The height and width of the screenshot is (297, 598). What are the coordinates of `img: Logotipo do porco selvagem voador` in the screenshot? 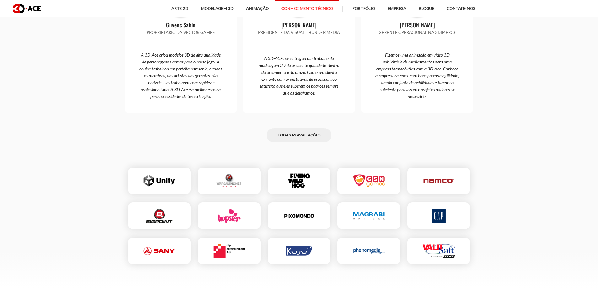 It's located at (299, 181).